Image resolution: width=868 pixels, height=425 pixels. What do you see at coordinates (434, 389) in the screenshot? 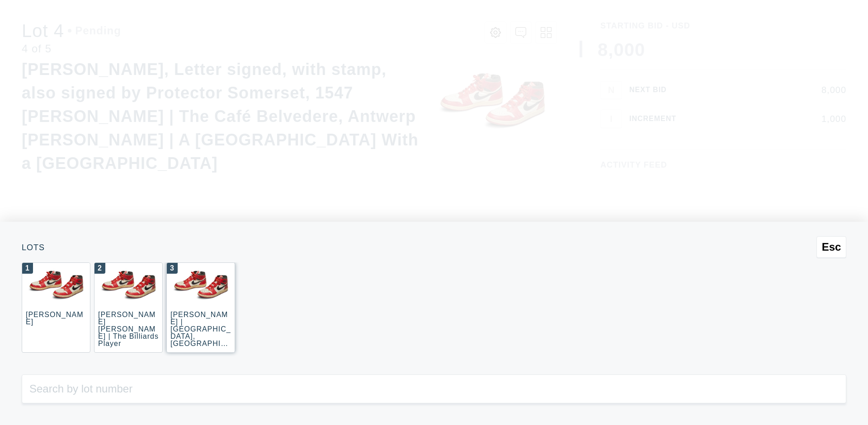
I see `input: Search by lot number` at bounding box center [434, 389].